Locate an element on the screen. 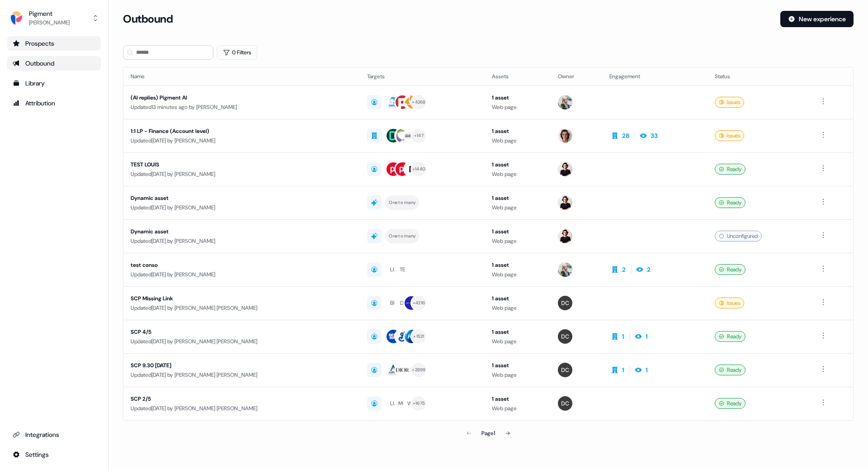 Image resolution: width=868 pixels, height=469 pixels. th: Engagement is located at coordinates (655, 76).